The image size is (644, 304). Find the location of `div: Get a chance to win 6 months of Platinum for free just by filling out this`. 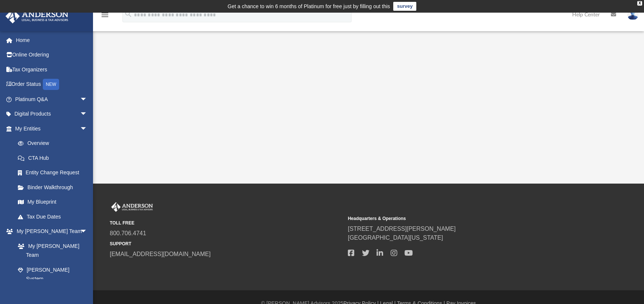

div: Get a chance to win 6 months of Platinum for free just by filling out this is located at coordinates (309, 6).